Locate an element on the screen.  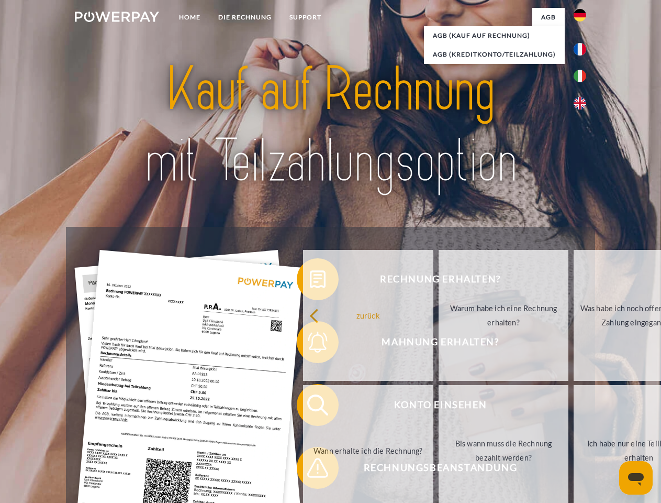
img: logo-powerpay-white.svg is located at coordinates (117, 17).